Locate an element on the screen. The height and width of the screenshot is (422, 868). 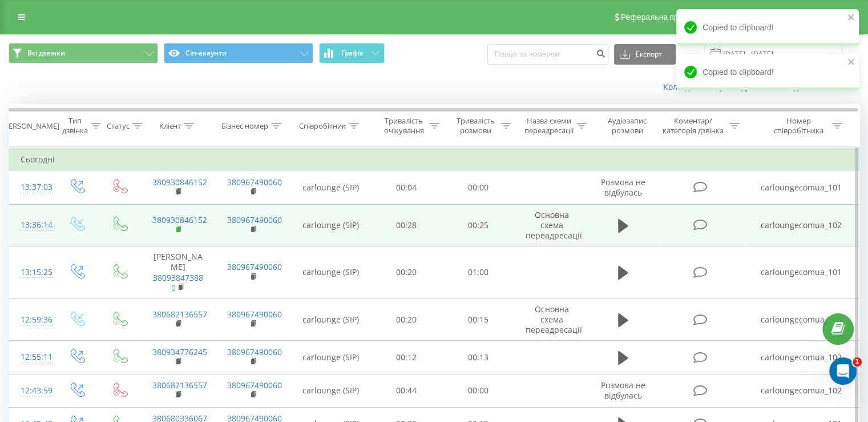
span: Всі дзвінки is located at coordinates (47, 53).